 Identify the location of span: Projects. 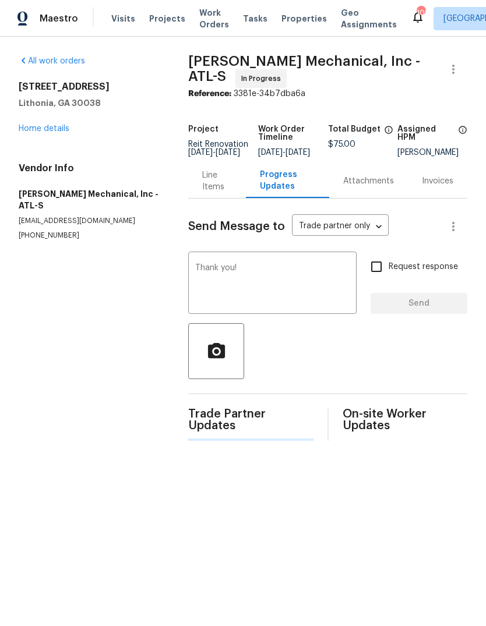
(167, 19).